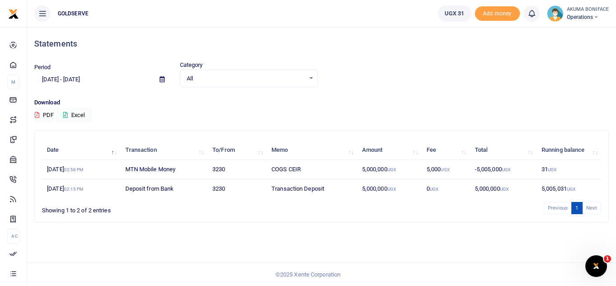  Describe the element at coordinates (81, 150) in the screenshot. I see `th: Date: activate to sort column descending` at that location.